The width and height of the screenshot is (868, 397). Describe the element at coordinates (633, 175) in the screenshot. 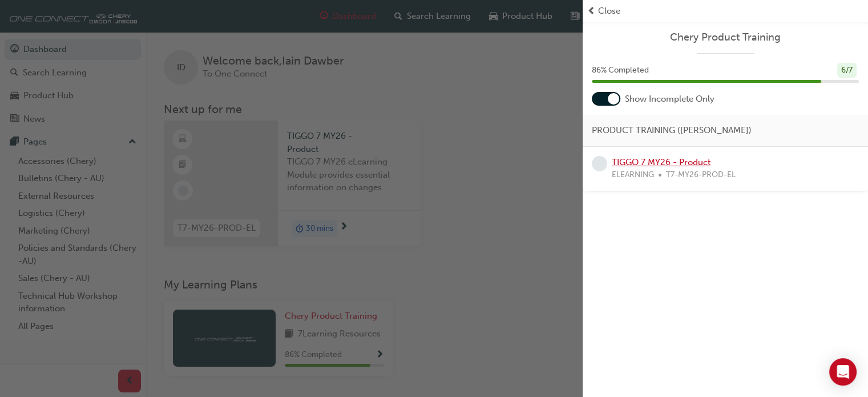

I see `span: ELEARNING` at that location.